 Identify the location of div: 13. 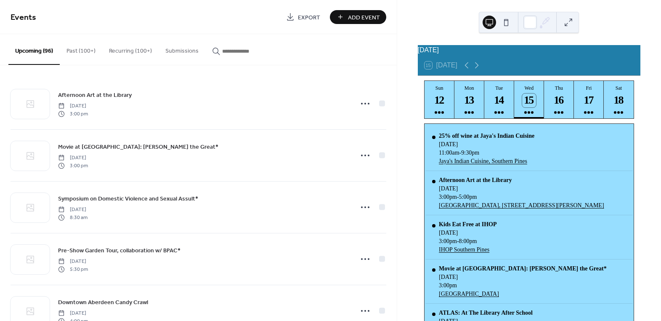
(469, 100).